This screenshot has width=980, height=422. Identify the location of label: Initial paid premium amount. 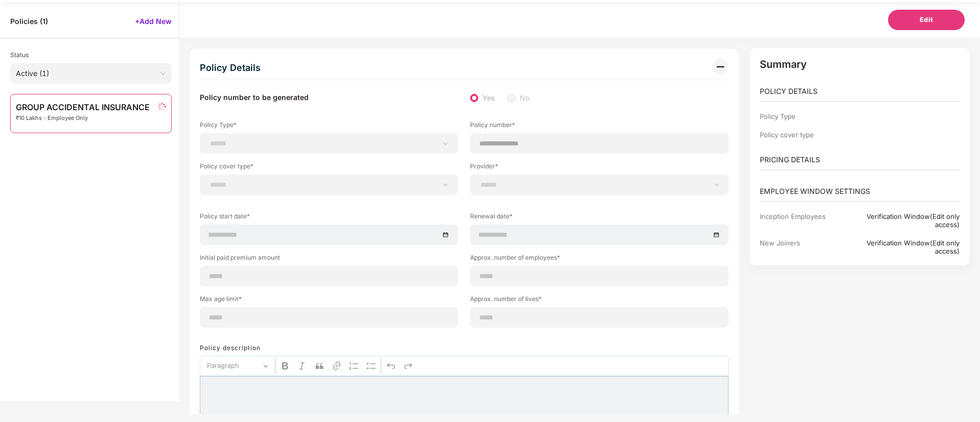
(329, 259).